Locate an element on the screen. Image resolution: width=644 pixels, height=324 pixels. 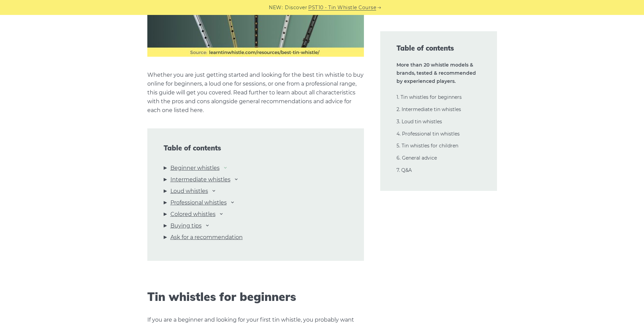
a: 4. Professional tin whistles is located at coordinates (428, 134).